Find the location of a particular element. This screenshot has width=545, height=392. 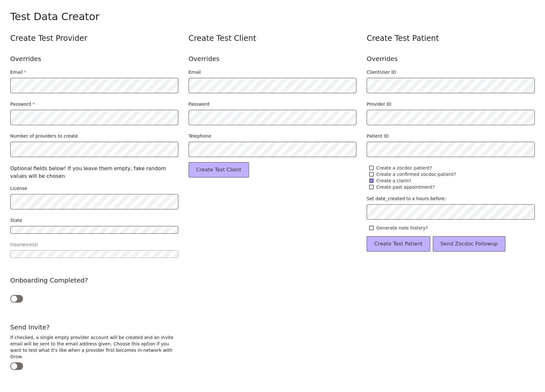

div: Create Test Client is located at coordinates (273, 38).